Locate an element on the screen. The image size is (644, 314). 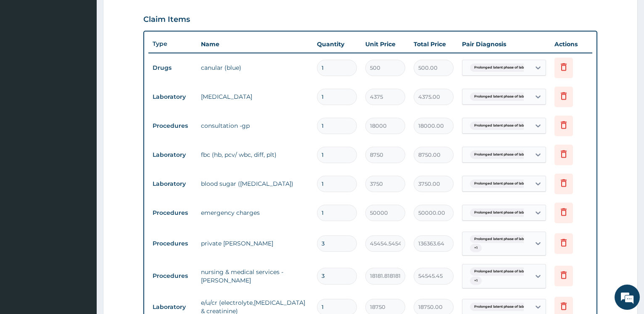
td: canular (blue) is located at coordinates (255, 67).